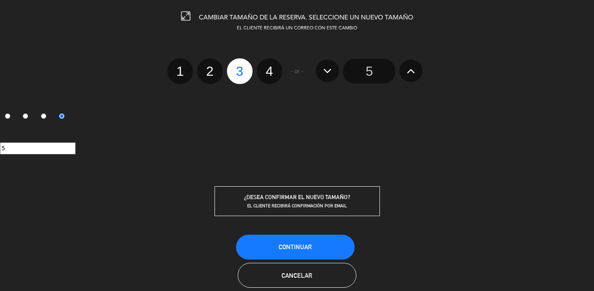  What do you see at coordinates (297, 28) in the screenshot?
I see `span: EL CLIENTE RECIBIRÁ UN CORREO CON ESTE CAMBIO` at bounding box center [297, 28].